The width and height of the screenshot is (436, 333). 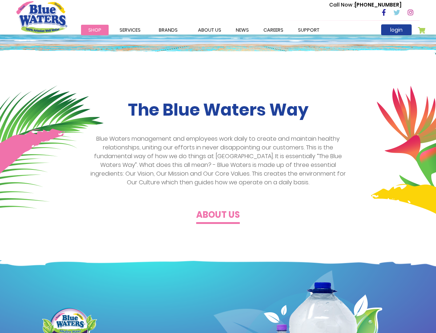 I want to click on a: News, so click(x=242, y=30).